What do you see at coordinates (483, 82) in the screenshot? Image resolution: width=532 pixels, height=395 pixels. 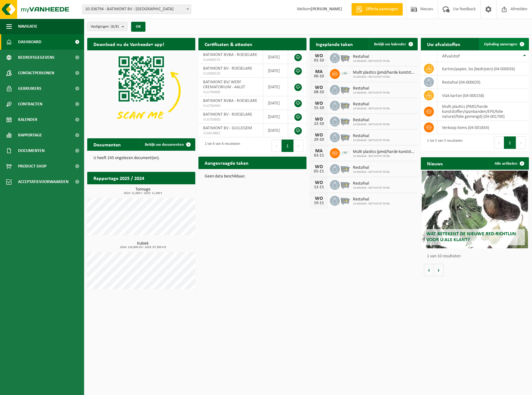 I see `td: restafval (04-000029)` at bounding box center [483, 82].